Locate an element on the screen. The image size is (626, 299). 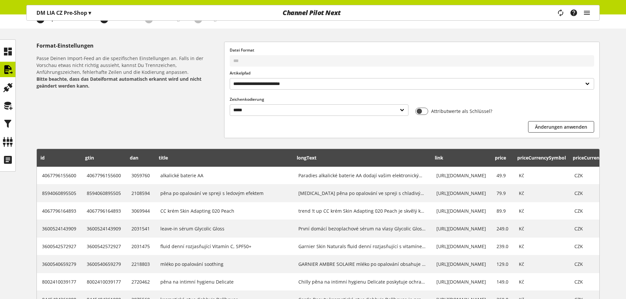
div: 249.0 is located at coordinates (503, 229).